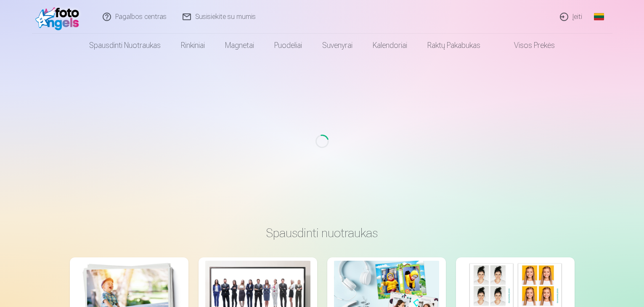  What do you see at coordinates (125, 45) in the screenshot?
I see `a: Spausdinti nuotraukas` at bounding box center [125, 45].